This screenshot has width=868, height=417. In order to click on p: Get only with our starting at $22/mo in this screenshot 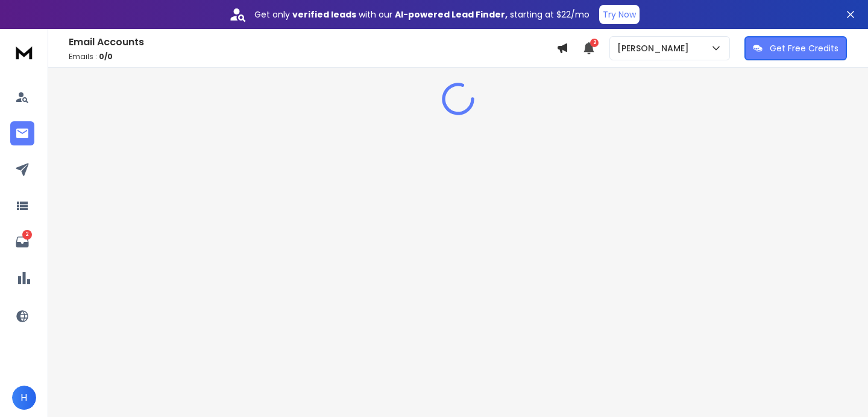, I will do `click(422, 15)`.